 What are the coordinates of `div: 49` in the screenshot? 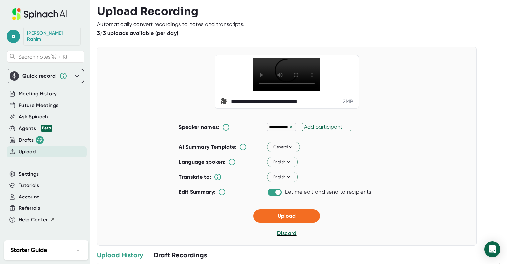 It's located at (40, 140).